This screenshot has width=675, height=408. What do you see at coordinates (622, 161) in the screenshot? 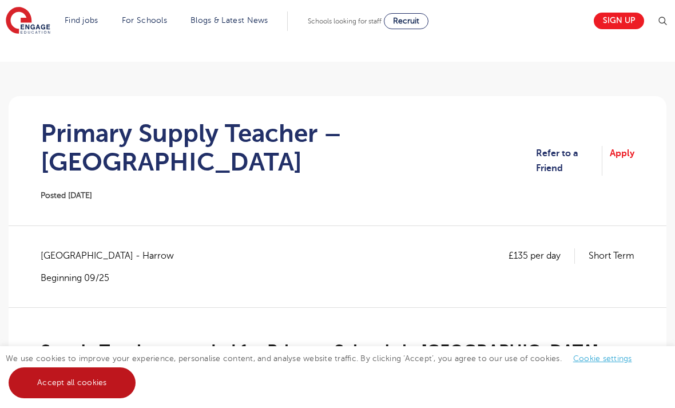
I see `a: Apply` at bounding box center [622, 161].